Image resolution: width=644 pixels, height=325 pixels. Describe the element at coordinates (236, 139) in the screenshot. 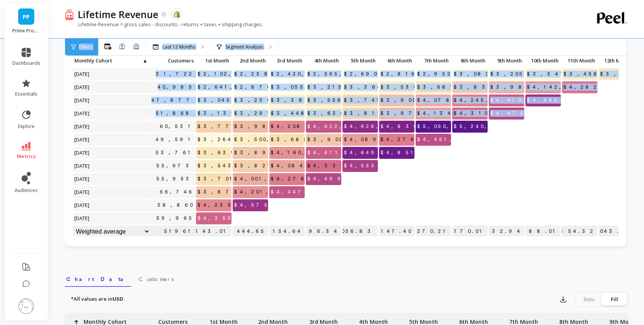

I see `span: $3,264,697.25` at that location.